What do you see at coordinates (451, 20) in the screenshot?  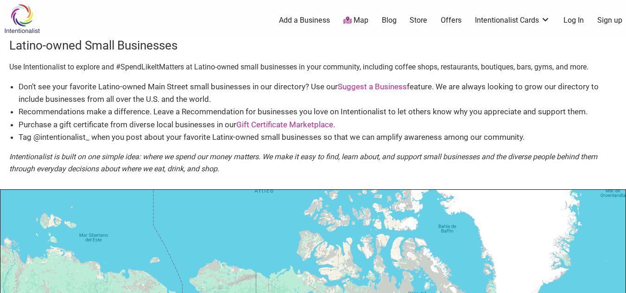 I see `a: Offers` at bounding box center [451, 20].